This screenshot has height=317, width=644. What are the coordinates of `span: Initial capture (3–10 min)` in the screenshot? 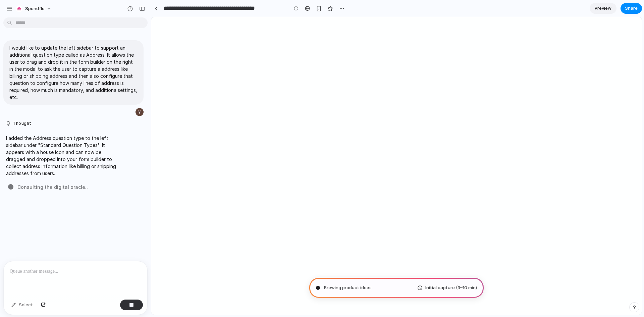 It's located at (451, 288).